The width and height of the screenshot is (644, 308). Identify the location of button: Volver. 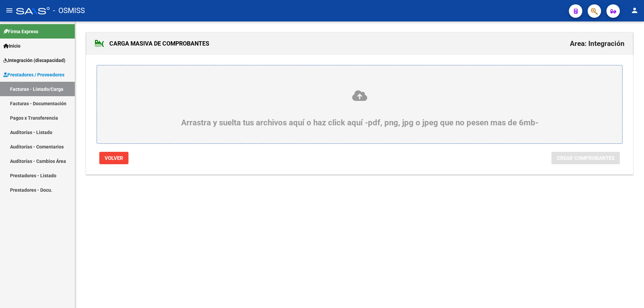
(114, 158).